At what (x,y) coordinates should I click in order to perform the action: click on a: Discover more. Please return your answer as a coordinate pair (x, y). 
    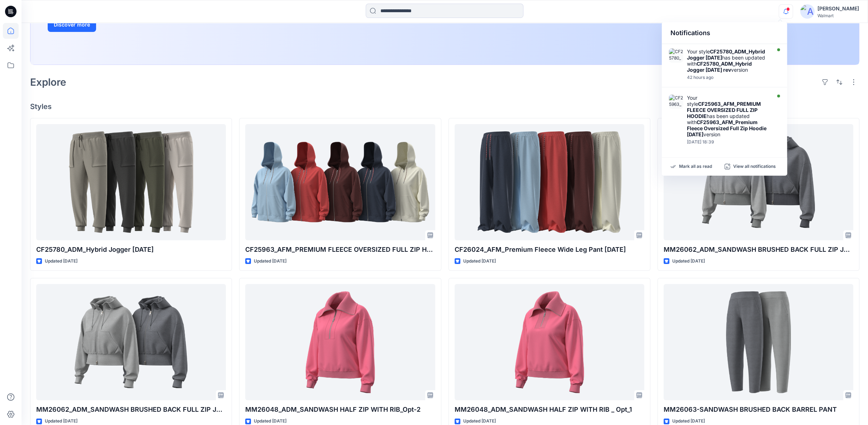
    Looking at the image, I should click on (129, 25).